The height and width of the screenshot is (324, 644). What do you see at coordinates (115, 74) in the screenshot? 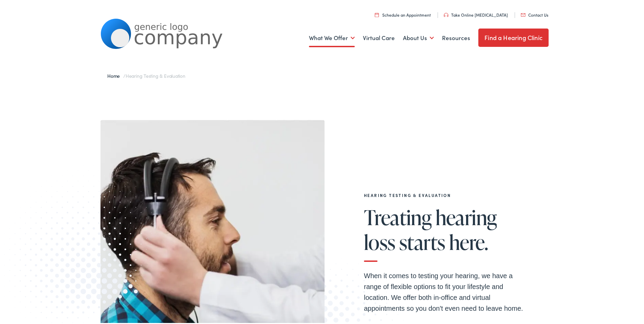
I see `a: Home` at bounding box center [115, 74].